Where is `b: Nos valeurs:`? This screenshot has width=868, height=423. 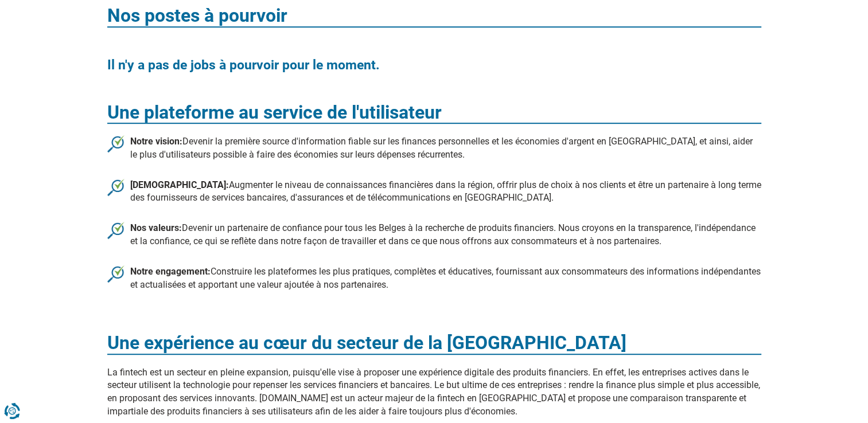 b: Nos valeurs: is located at coordinates (156, 228).